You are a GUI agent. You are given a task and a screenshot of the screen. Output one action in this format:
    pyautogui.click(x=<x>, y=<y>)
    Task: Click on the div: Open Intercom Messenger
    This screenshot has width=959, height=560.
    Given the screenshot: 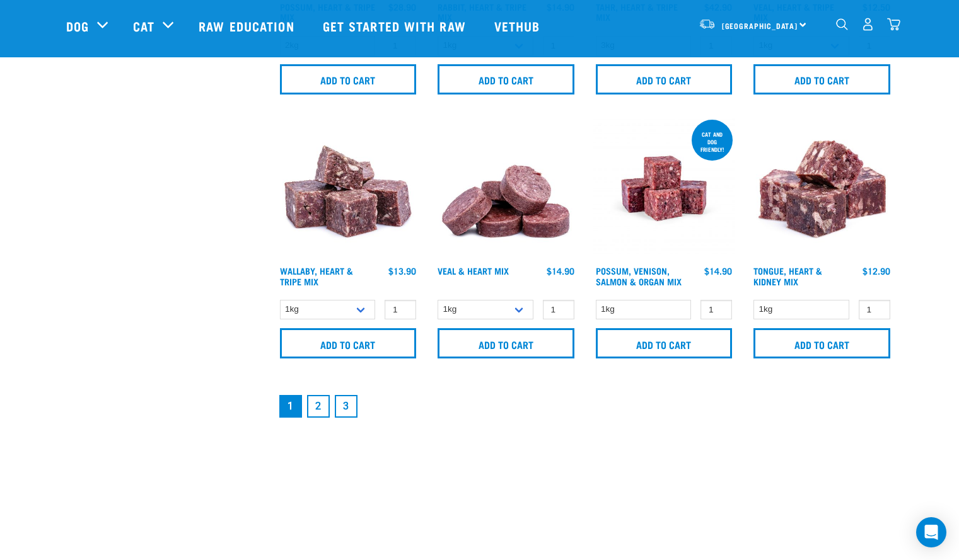 What is the action you would take?
    pyautogui.click(x=932, y=533)
    